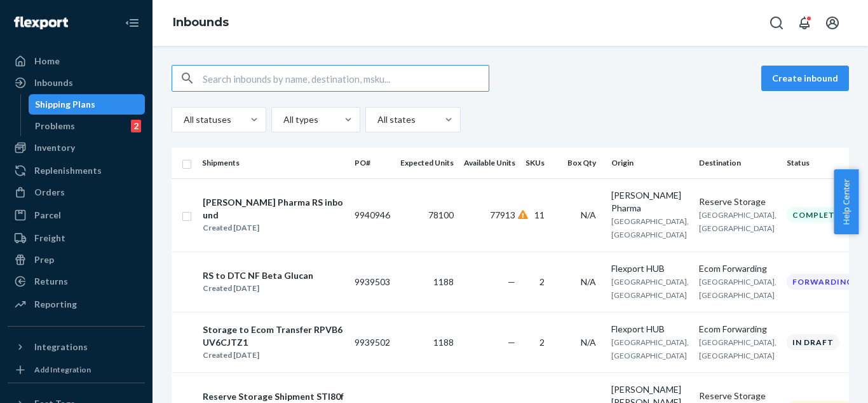  Describe the element at coordinates (76, 347) in the screenshot. I see `button: Integrations` at that location.